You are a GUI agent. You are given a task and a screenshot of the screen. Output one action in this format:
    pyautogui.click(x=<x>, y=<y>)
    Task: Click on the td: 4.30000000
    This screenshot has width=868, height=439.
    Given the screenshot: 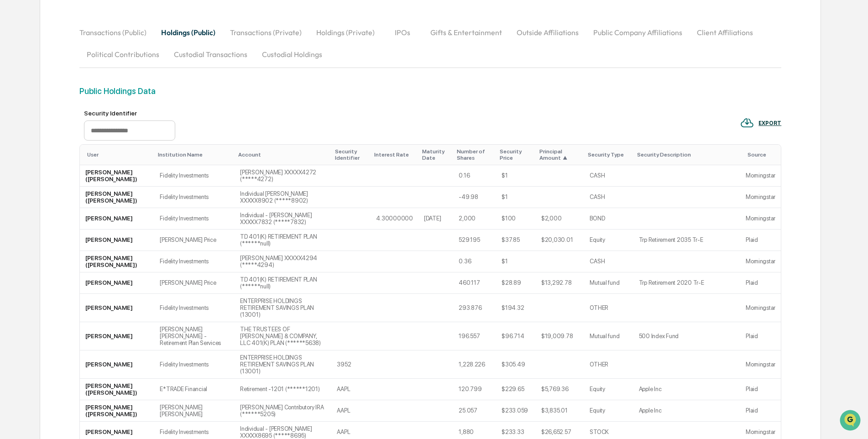 What is the action you would take?
    pyautogui.click(x=394, y=219)
    